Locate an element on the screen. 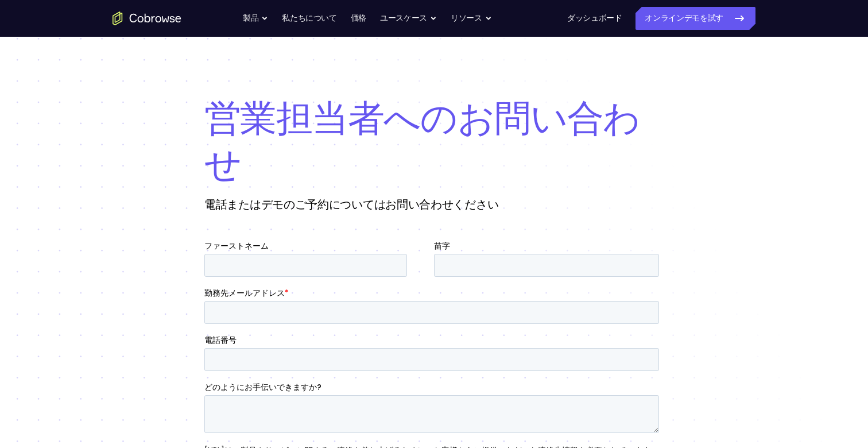 This screenshot has height=448, width=868. a: ホームページへ is located at coordinates (147, 19).